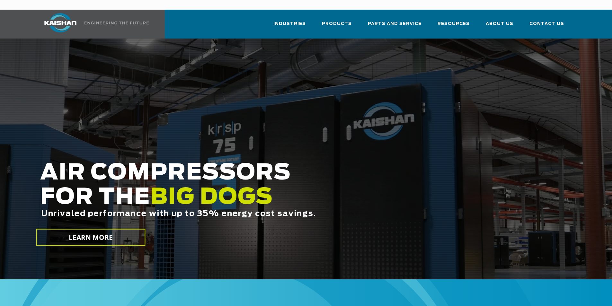 The image size is (612, 306). I want to click on h2: AIR COMPRESSORS FOR THE, so click(261, 200).